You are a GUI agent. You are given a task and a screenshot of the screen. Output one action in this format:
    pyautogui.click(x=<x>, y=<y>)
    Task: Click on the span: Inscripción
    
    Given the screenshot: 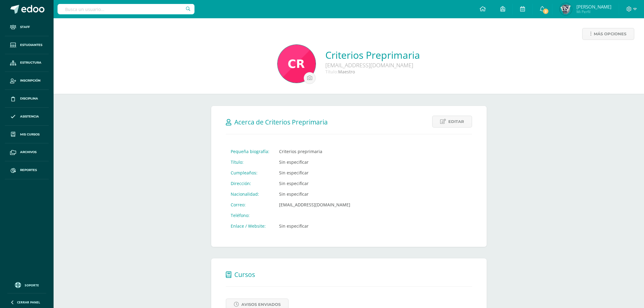 What is the action you would take?
    pyautogui.click(x=30, y=81)
    